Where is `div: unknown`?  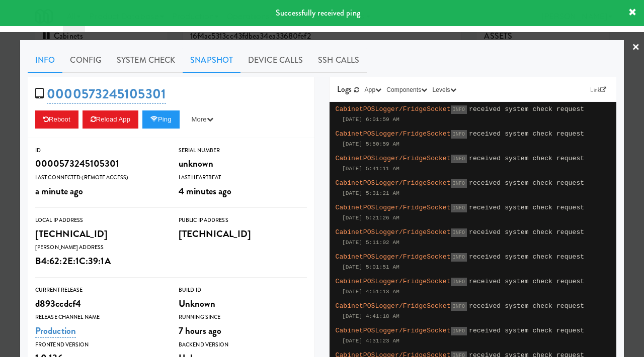 div: unknown is located at coordinates (242, 164).